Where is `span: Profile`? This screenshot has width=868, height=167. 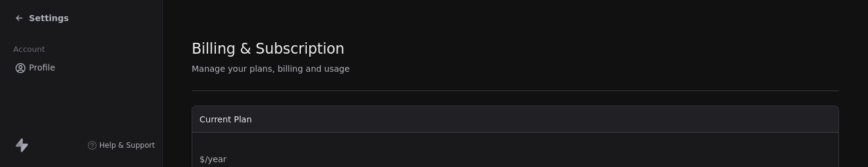
span: Profile is located at coordinates (42, 68).